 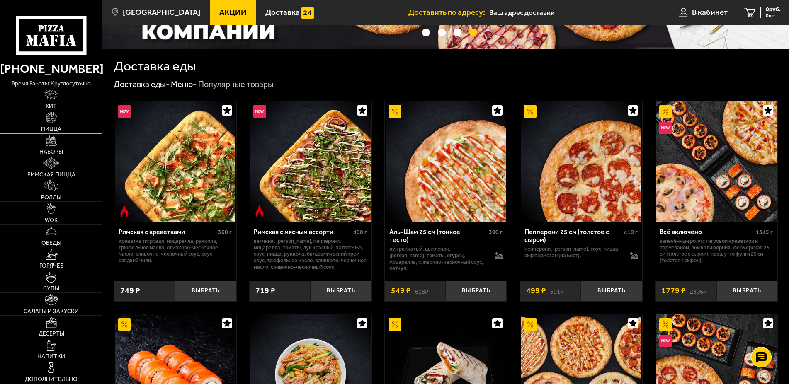 What do you see at coordinates (175, 161) in the screenshot?
I see `img: Римская с креветками` at bounding box center [175, 161].